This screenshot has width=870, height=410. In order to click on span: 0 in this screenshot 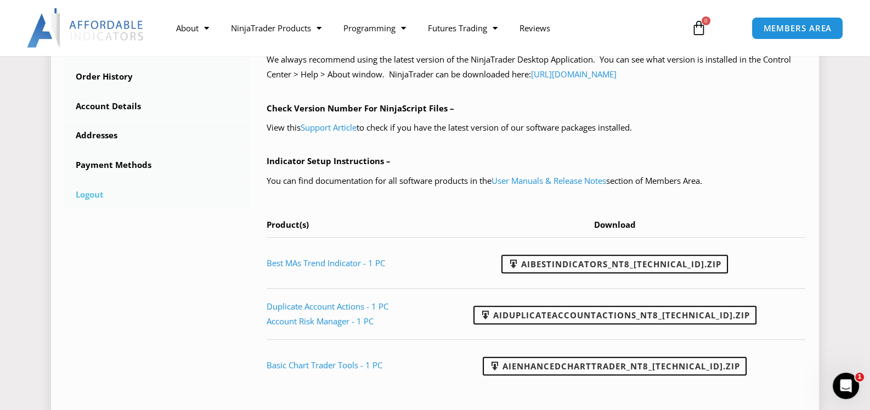, I will do `click(706, 21)`.